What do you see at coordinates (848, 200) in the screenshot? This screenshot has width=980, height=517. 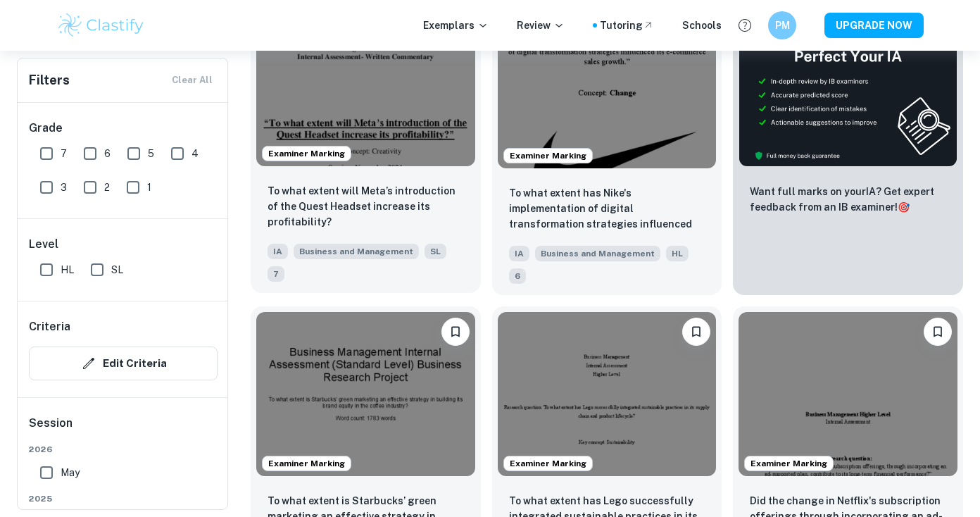 I see `p: Want full marks on your IA ? Get expert feedback from an IB examiner!` at bounding box center [848, 200].